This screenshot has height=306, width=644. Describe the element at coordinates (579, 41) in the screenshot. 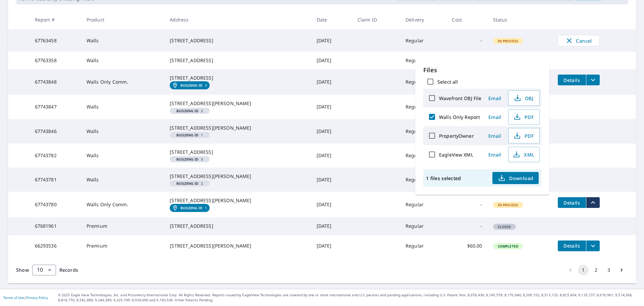

I see `span: Cancel` at that location.